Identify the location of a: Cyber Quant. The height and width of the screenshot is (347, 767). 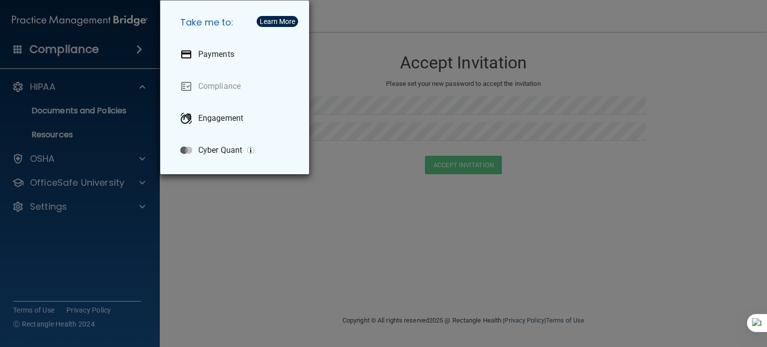
(237, 150).